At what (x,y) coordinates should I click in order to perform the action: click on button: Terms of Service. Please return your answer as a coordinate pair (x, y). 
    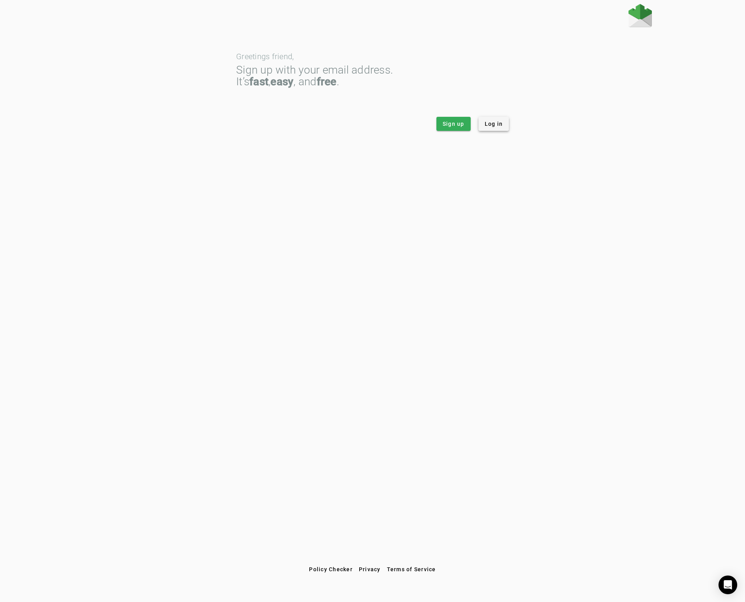
    Looking at the image, I should click on (411, 570).